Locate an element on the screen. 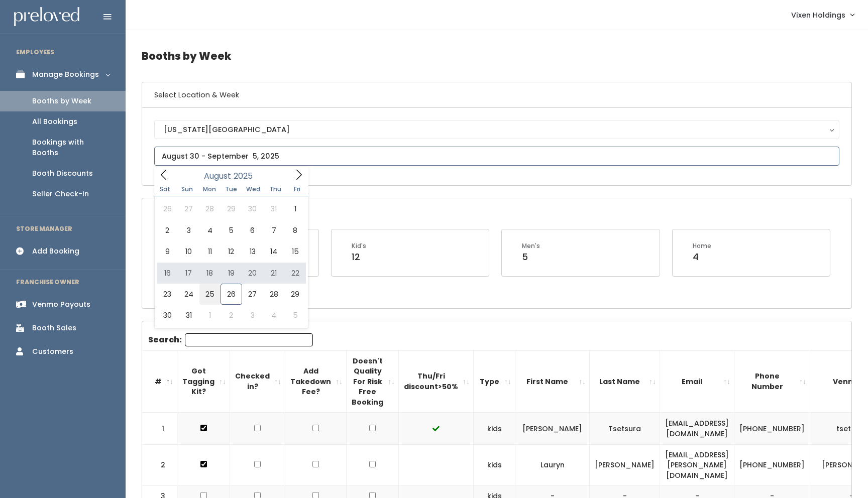 This screenshot has width=868, height=498. span: Tue is located at coordinates (231, 189).